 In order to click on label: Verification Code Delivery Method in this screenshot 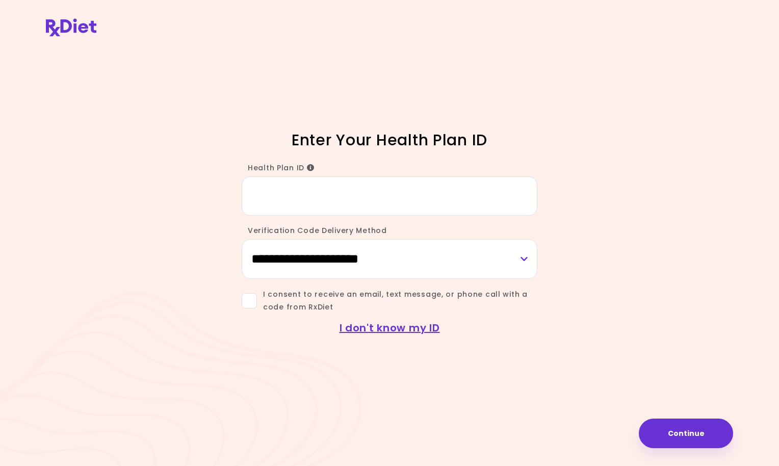, I will do `click(314, 231)`.